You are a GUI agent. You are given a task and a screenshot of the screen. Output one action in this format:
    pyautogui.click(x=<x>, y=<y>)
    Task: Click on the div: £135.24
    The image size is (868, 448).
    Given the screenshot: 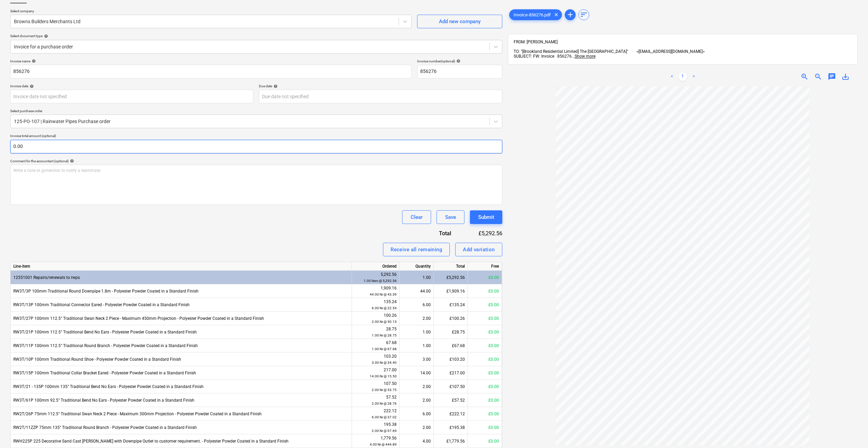 What is the action you would take?
    pyautogui.click(x=451, y=305)
    